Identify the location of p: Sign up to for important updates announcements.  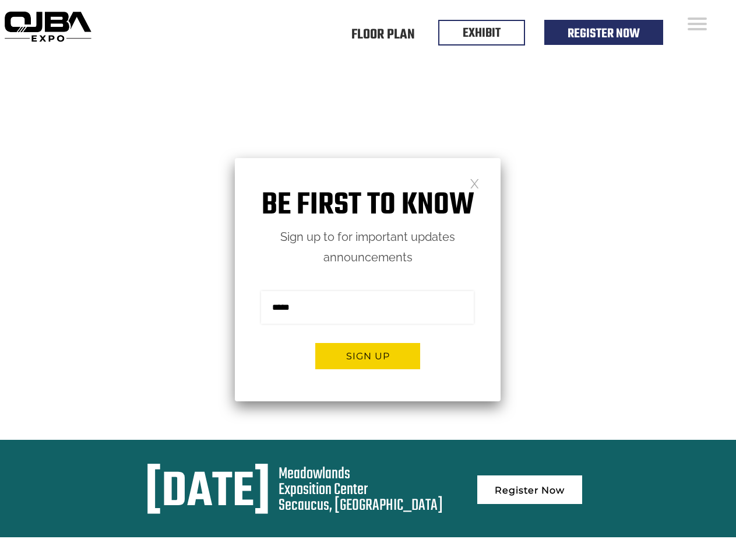
(368, 247).